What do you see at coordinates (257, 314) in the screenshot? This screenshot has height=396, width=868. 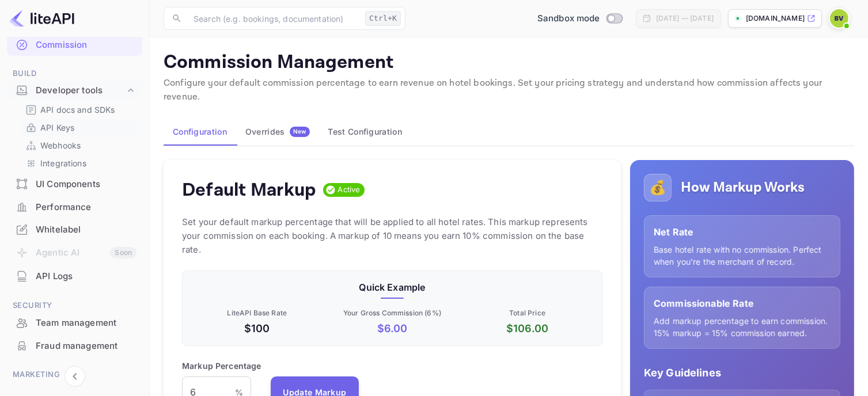 I see `p: LiteAPI Base Rate` at bounding box center [257, 314].